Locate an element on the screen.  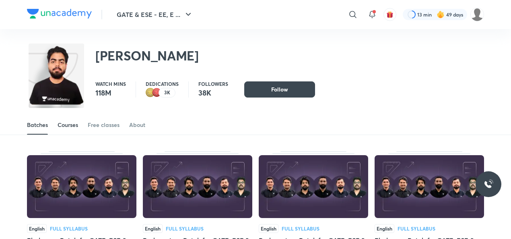
div: Courses is located at coordinates (68, 125).